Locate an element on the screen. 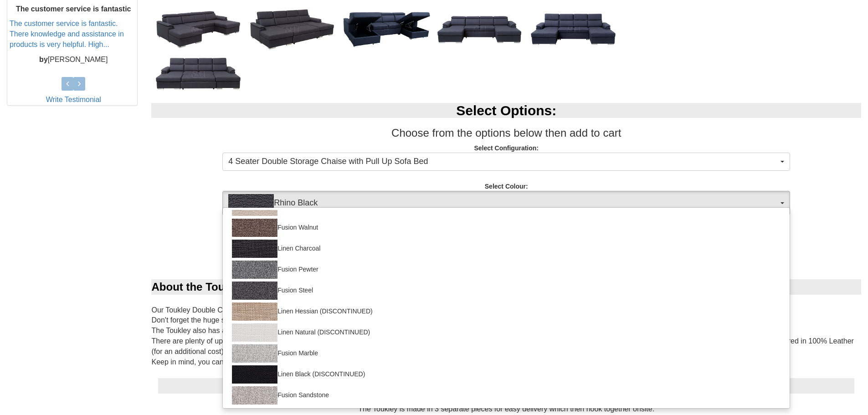 The image size is (868, 415). img: Linen Hessian (DISCONTINUED) is located at coordinates (255, 312).